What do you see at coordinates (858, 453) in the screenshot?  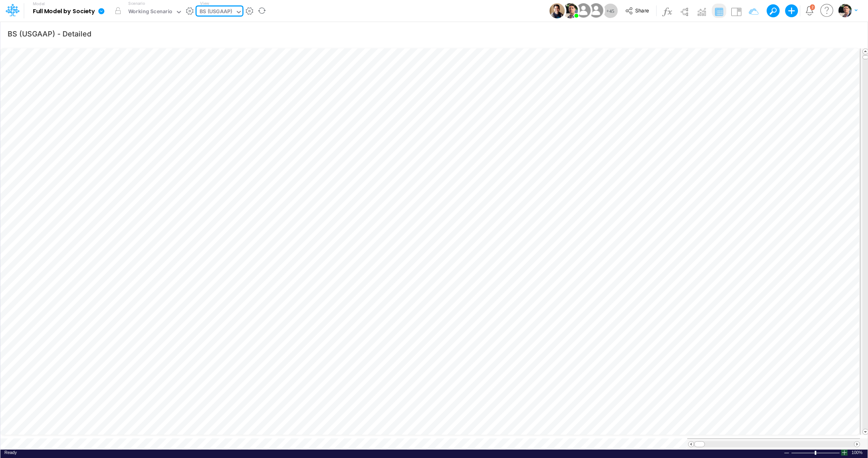 I see `span: 100%` at bounding box center [858, 453].